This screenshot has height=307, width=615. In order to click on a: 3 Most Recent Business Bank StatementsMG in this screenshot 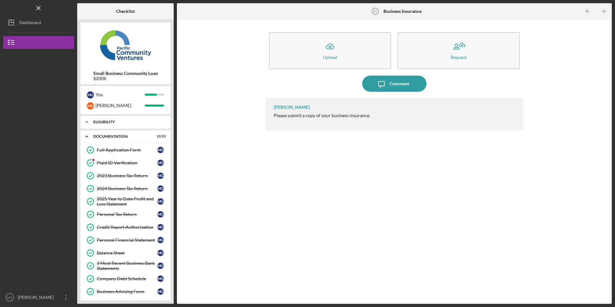, I will do `click(126, 266)`.